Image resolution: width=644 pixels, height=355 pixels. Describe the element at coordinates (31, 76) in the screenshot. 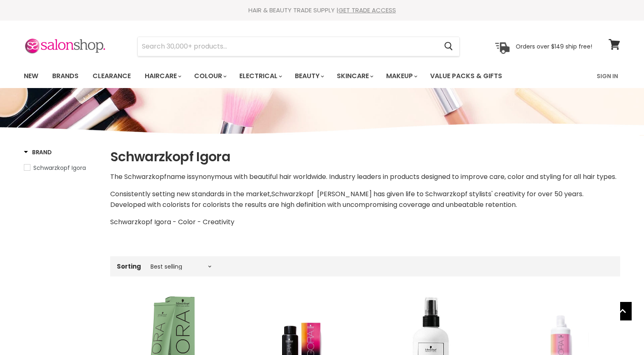

I see `a: New` at that location.